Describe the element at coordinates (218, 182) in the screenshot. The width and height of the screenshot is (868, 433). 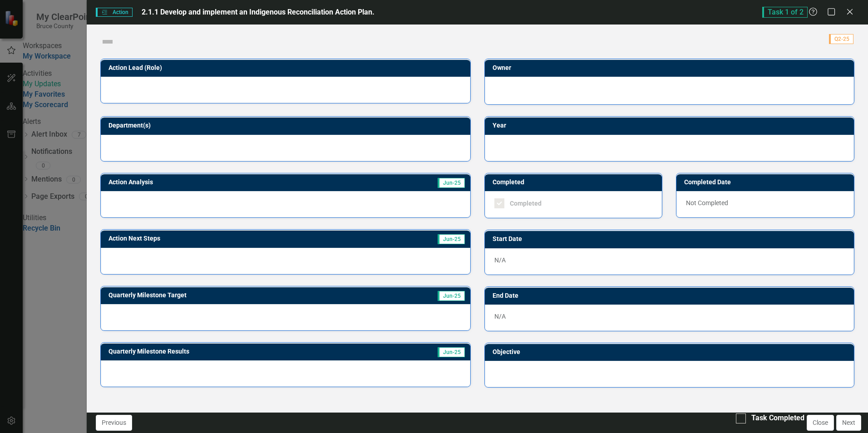
I see `h3: Action Analysis` at that location.